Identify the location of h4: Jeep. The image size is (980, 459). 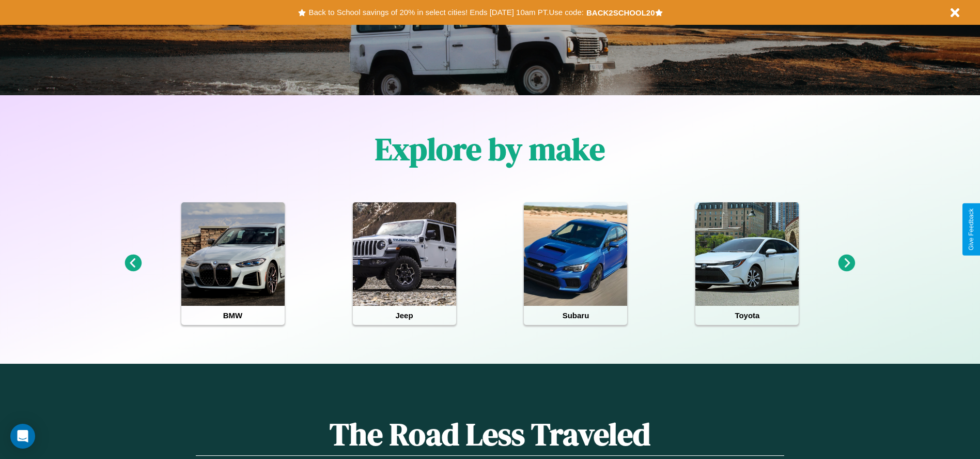
(404, 315).